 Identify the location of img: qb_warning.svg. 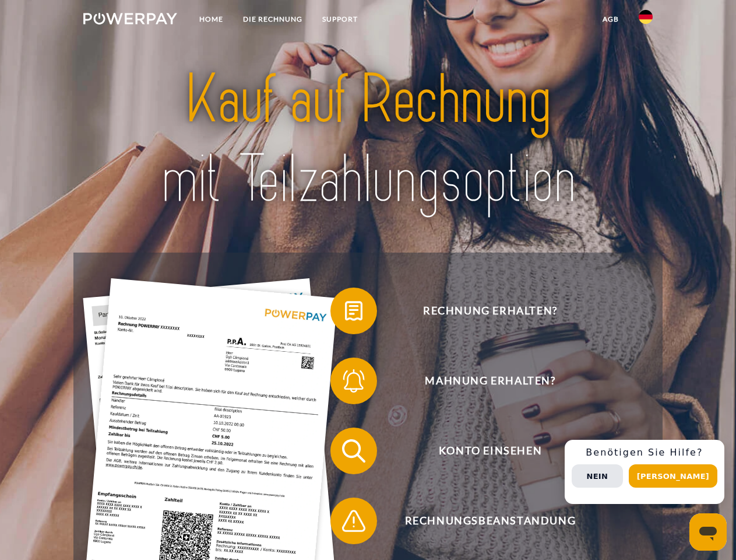
(354, 521).